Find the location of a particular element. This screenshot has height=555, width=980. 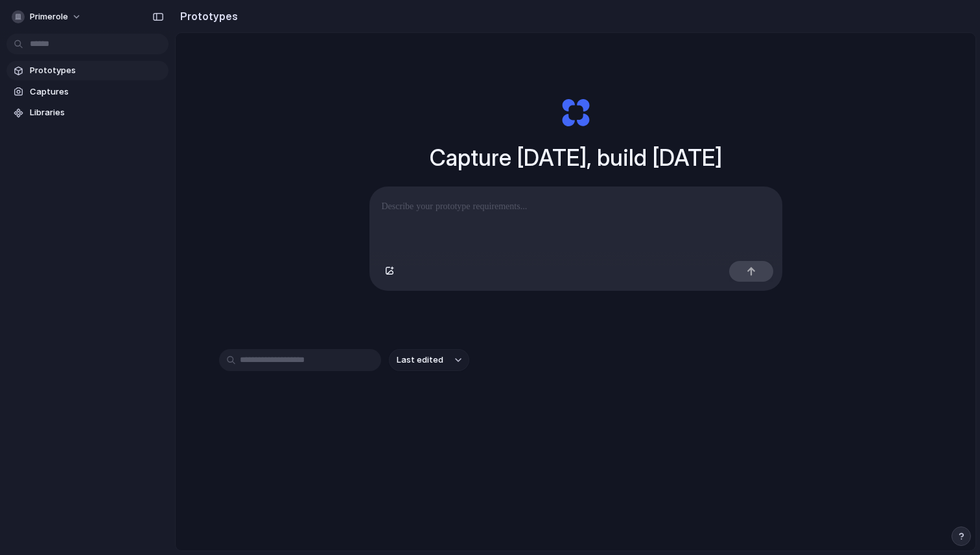

span: Last edited is located at coordinates (420, 360).